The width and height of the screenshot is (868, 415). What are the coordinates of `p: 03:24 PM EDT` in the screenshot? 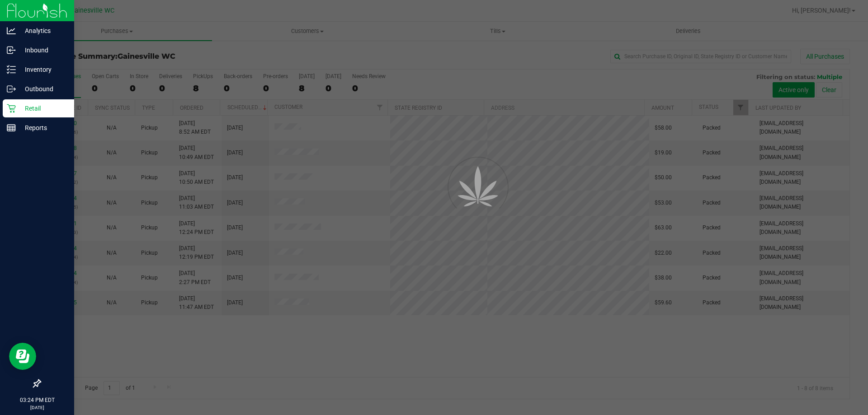 It's located at (37, 400).